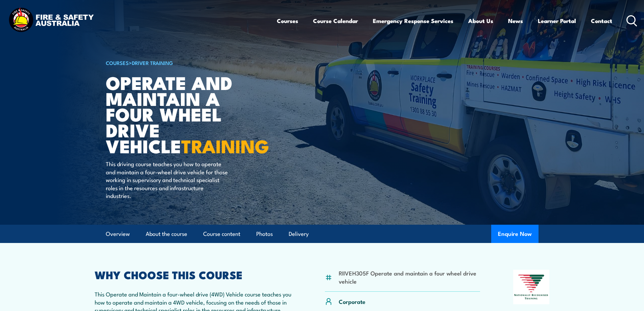  What do you see at coordinates (167, 234) in the screenshot?
I see `a: About the course` at bounding box center [167, 234].